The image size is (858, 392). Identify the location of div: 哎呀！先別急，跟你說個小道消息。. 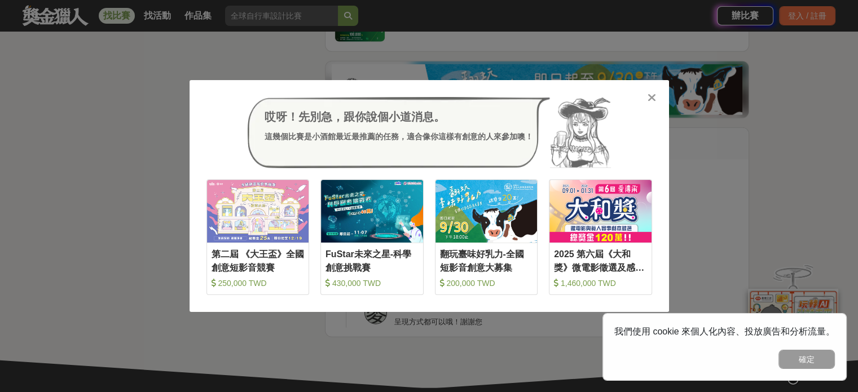
(399, 117).